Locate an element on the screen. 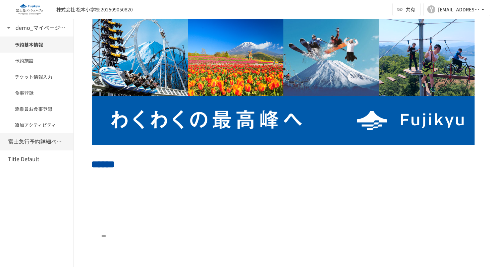  h6: demo_マイページ詳細 is located at coordinates (42, 28).